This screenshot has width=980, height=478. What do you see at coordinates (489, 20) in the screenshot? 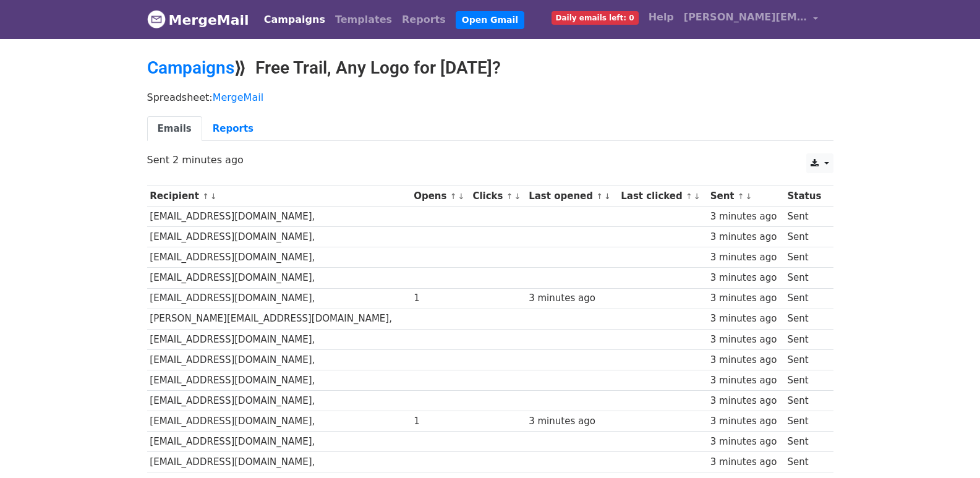
I see `a: Open Gmail` at bounding box center [489, 20].